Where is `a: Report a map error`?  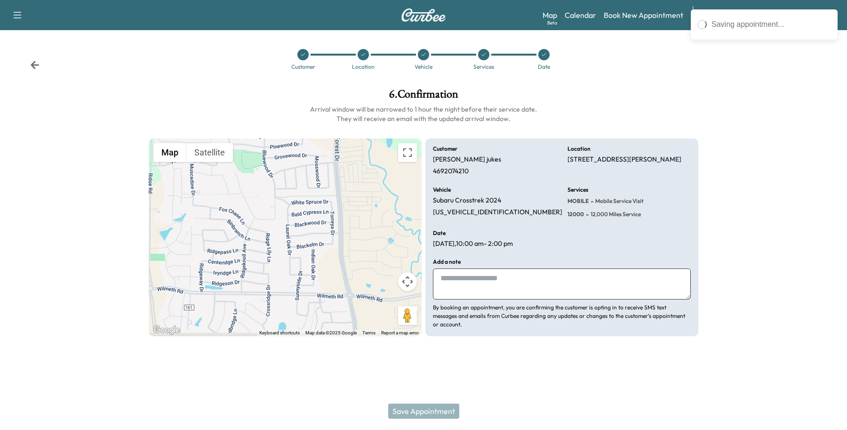
a: Report a map error is located at coordinates (400, 332).